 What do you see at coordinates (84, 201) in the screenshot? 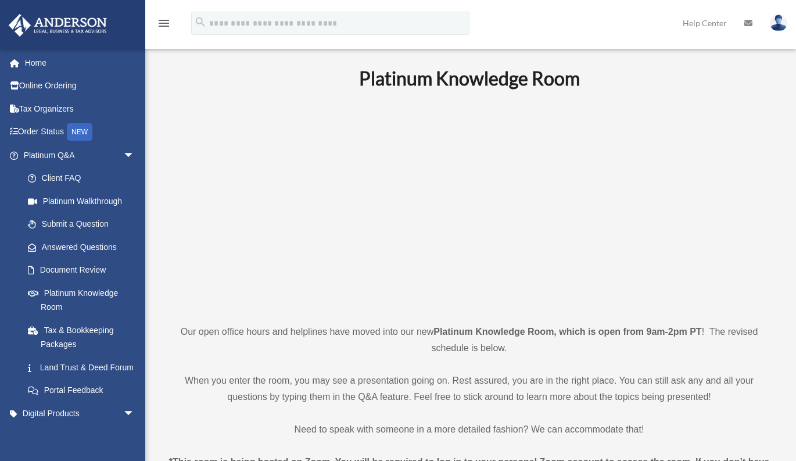
I see `a: Platinum Walkthrough` at bounding box center [84, 201].